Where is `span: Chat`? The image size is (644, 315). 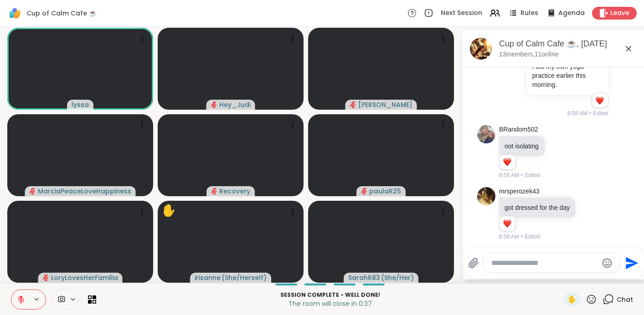
span: Chat is located at coordinates (625, 299).